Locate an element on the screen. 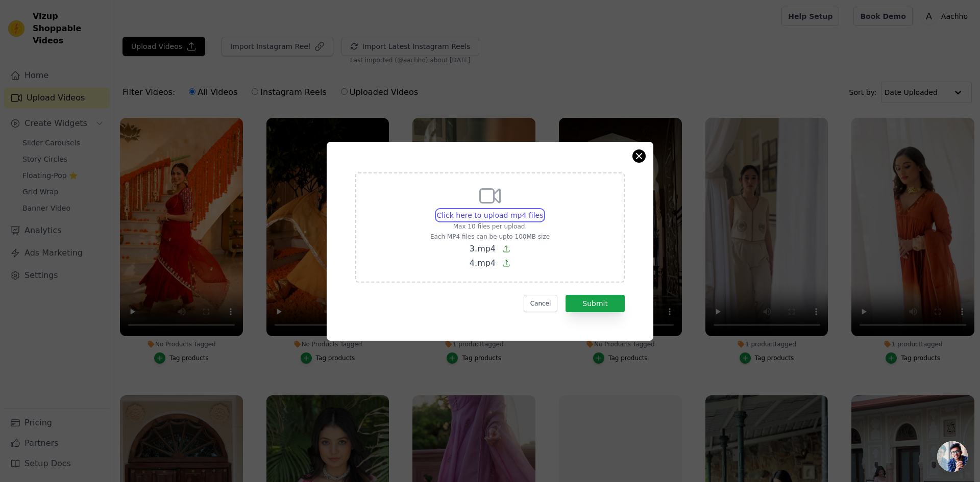  span: Click here to upload mp4 files is located at coordinates (490, 215).